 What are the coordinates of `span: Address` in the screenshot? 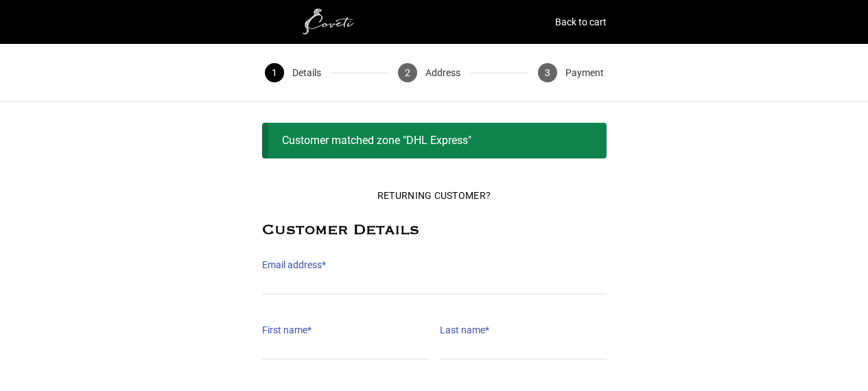 It's located at (442, 73).